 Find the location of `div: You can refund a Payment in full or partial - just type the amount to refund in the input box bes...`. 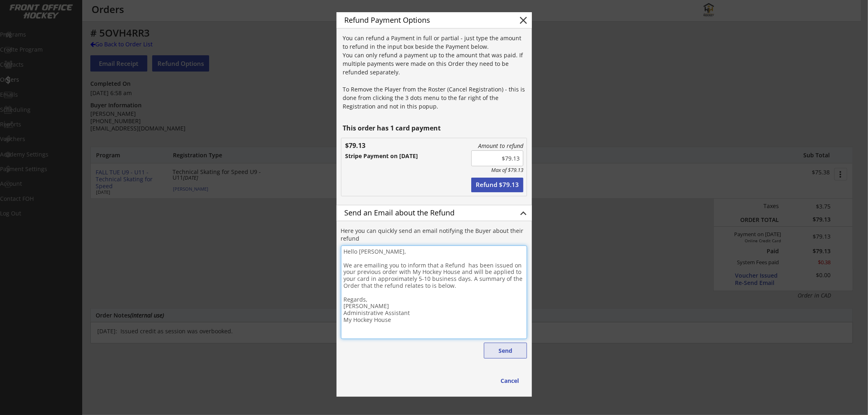

div: You can refund a Payment in full or partial - just type the amount to refund in the input box bes... is located at coordinates (435, 72).